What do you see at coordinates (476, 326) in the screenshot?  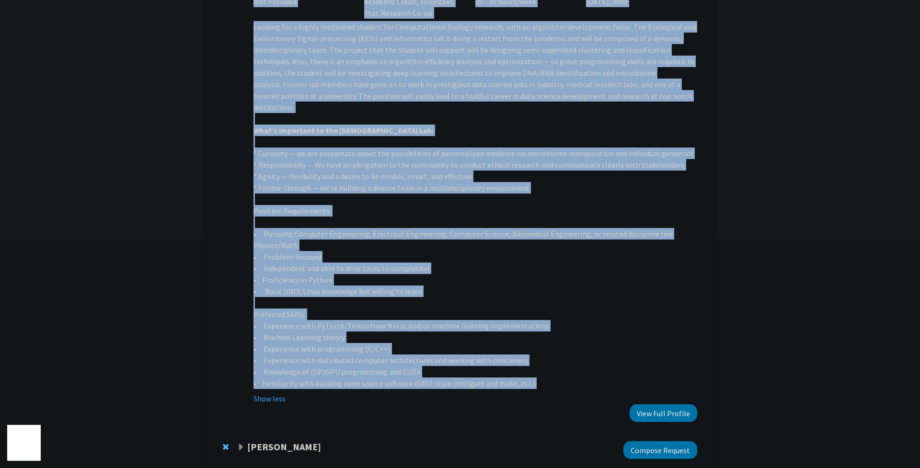 I see `p: • Experience with PyTorch/Tensorflow/Keras and/or machine learning implementations` at bounding box center [476, 326].